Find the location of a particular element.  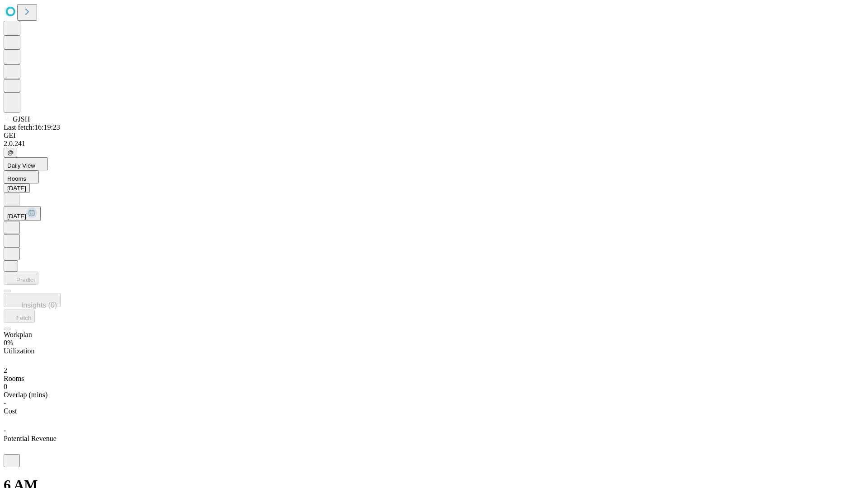

button: Daily View is located at coordinates (25, 163).